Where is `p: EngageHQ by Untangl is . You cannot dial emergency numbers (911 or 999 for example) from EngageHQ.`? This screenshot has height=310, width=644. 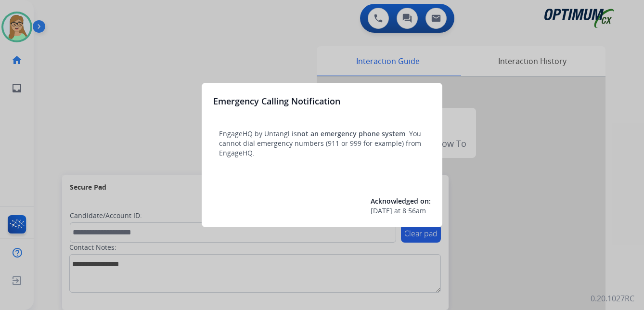 p: EngageHQ by Untangl is . You cannot dial emergency numbers (911 or 999 for example) from EngageHQ. is located at coordinates (322, 144).